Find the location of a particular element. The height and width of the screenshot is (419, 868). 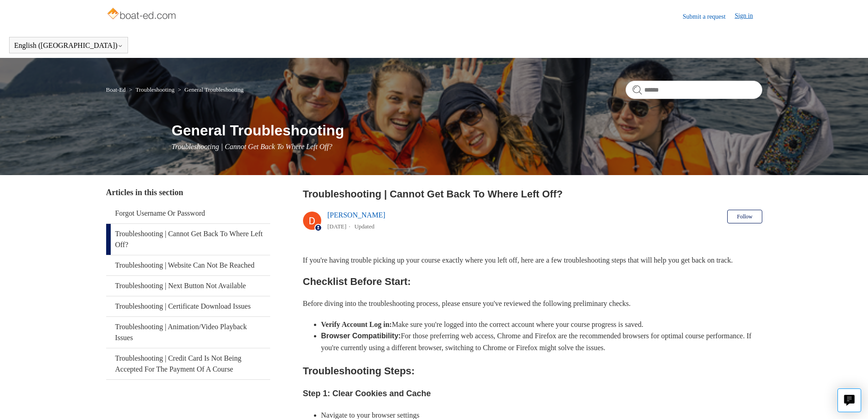

p: If you're having trouble picking up your course exactly where you left off, here are a few troubl... is located at coordinates (532, 261).